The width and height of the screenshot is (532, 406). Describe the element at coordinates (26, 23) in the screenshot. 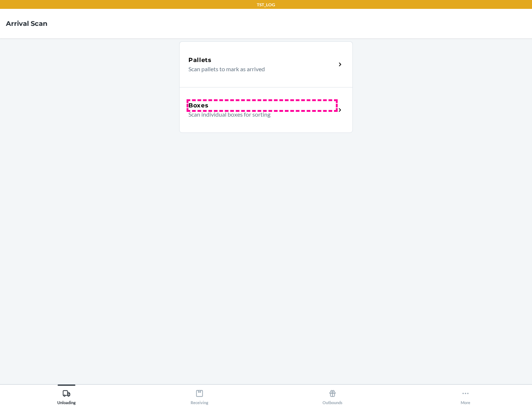

I see `h4: Arrival Scan` at that location.